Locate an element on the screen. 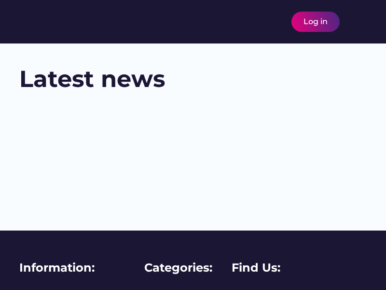 This screenshot has height=290, width=386. div: Information: is located at coordinates (57, 268).